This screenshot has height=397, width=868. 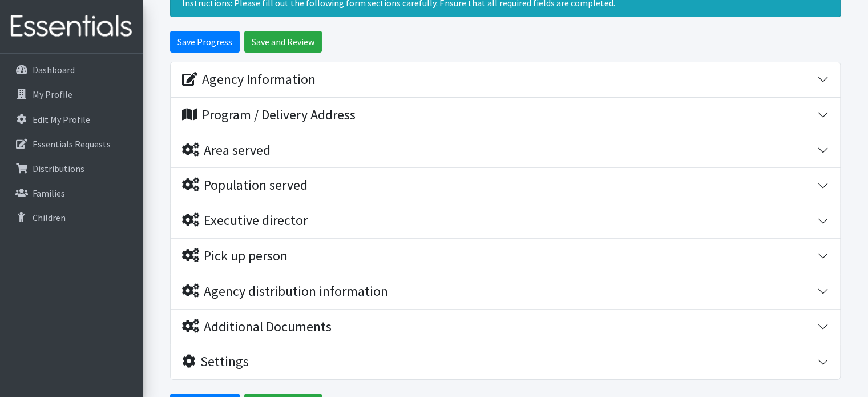 I want to click on a: Families, so click(x=71, y=193).